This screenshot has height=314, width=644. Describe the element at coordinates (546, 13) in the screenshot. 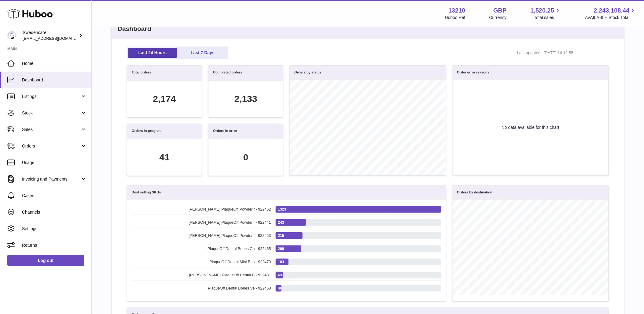

I see `a: 1,520.25 Total sales` at that location.